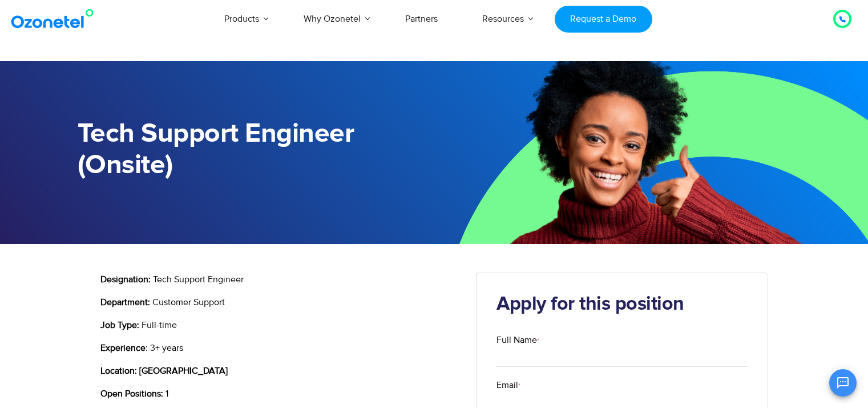 The height and width of the screenshot is (408, 868). Describe the element at coordinates (843, 382) in the screenshot. I see `button: Open chat` at that location.